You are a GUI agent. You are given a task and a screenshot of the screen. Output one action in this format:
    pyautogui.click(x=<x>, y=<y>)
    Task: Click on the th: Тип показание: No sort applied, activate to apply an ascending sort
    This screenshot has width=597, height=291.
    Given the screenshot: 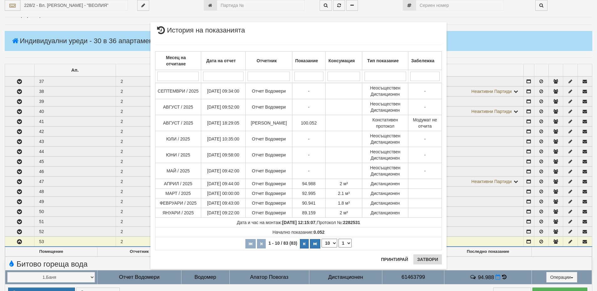 What is the action you would take?
    pyautogui.click(x=385, y=61)
    